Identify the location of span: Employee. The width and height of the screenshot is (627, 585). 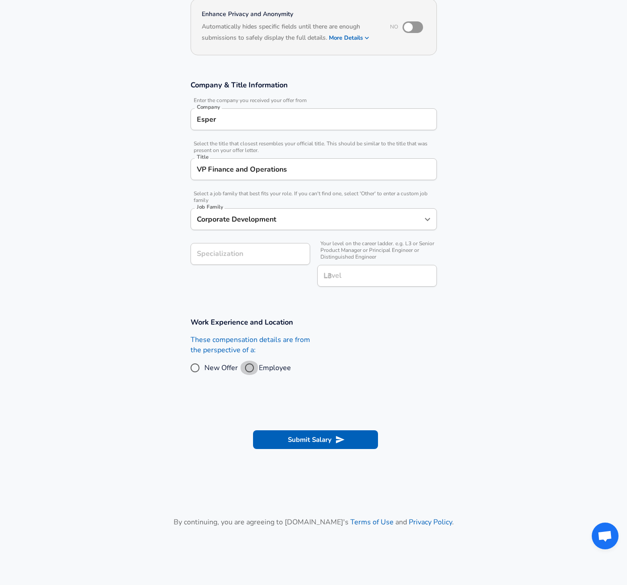
(275, 368).